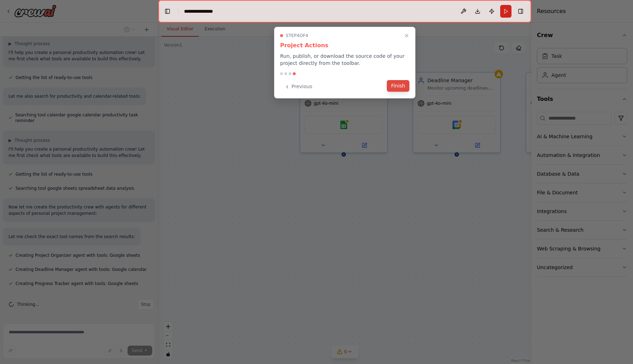 The height and width of the screenshot is (364, 633). I want to click on span: Step 4 of 4, so click(297, 36).